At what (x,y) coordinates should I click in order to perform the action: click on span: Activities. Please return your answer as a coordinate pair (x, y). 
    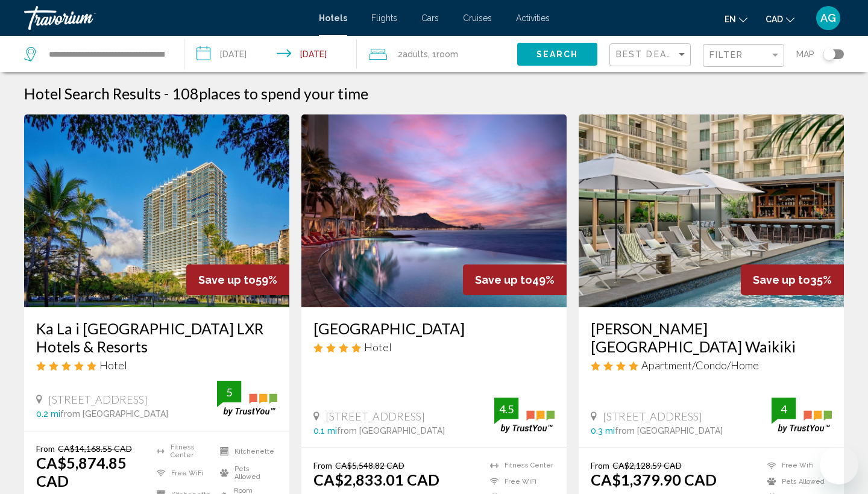
    Looking at the image, I should click on (533, 18).